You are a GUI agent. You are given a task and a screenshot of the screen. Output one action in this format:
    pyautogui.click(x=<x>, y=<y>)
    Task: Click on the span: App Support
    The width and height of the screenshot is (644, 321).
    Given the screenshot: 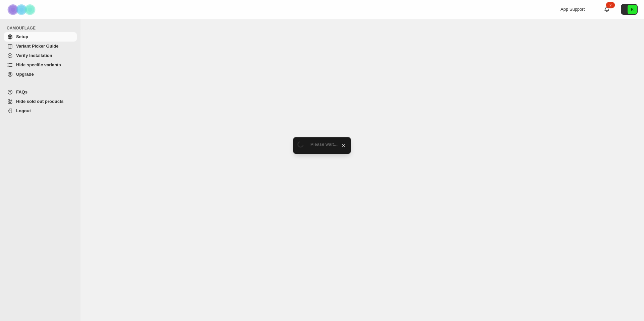 What is the action you would take?
    pyautogui.click(x=572, y=9)
    